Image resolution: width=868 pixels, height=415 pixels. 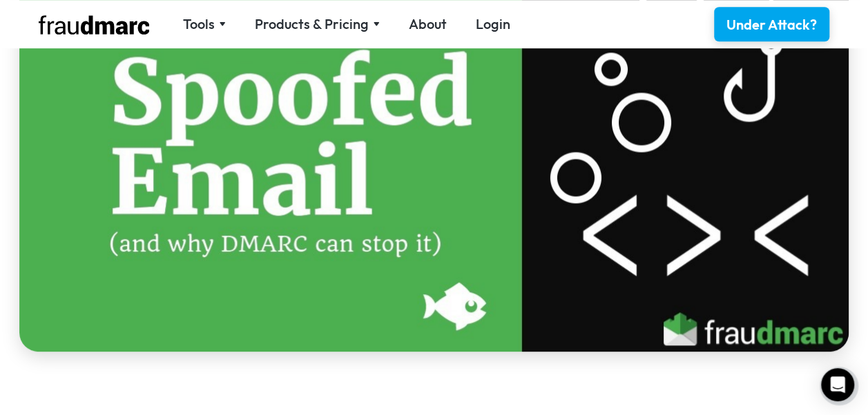 What do you see at coordinates (427, 24) in the screenshot?
I see `a: About` at bounding box center [427, 24].